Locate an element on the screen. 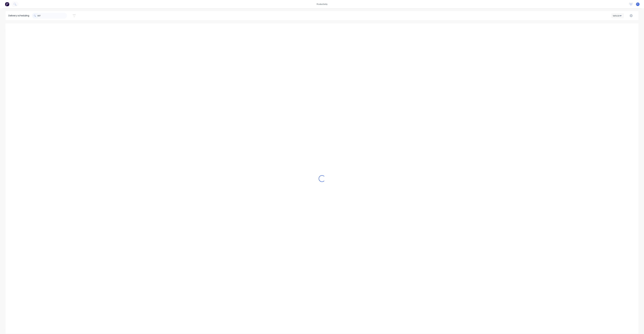 Image resolution: width=644 pixels, height=334 pixels. img: Factory is located at coordinates (7, 4).